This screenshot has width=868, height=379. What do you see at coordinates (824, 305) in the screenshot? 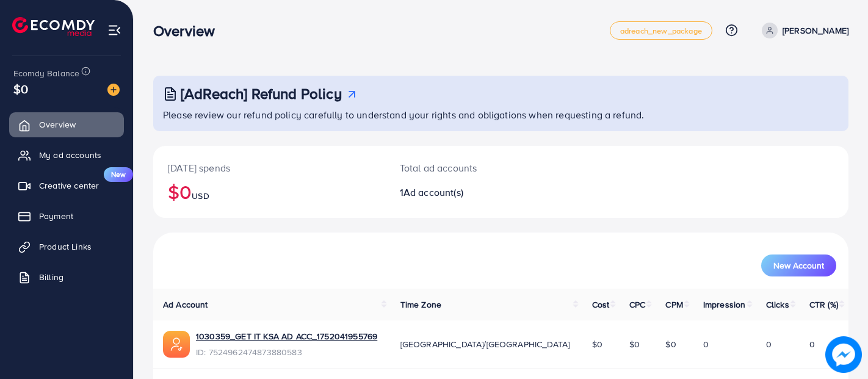
I see `span: CTR (%)` at bounding box center [824, 305].